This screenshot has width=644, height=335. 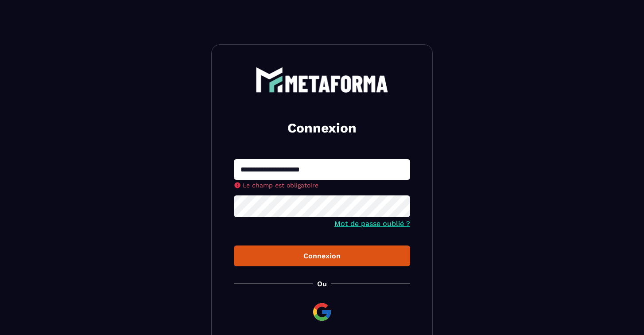 What do you see at coordinates (322, 80) in the screenshot?
I see `a: logo` at bounding box center [322, 80].